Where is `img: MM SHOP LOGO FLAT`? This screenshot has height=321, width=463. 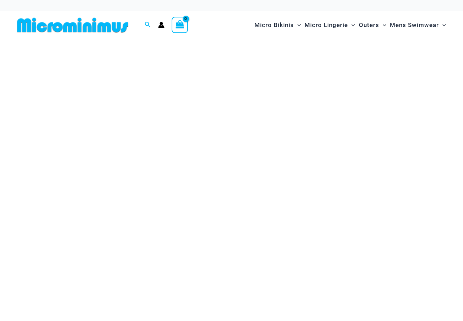
img: MM SHOP LOGO FLAT is located at coordinates (73, 25).